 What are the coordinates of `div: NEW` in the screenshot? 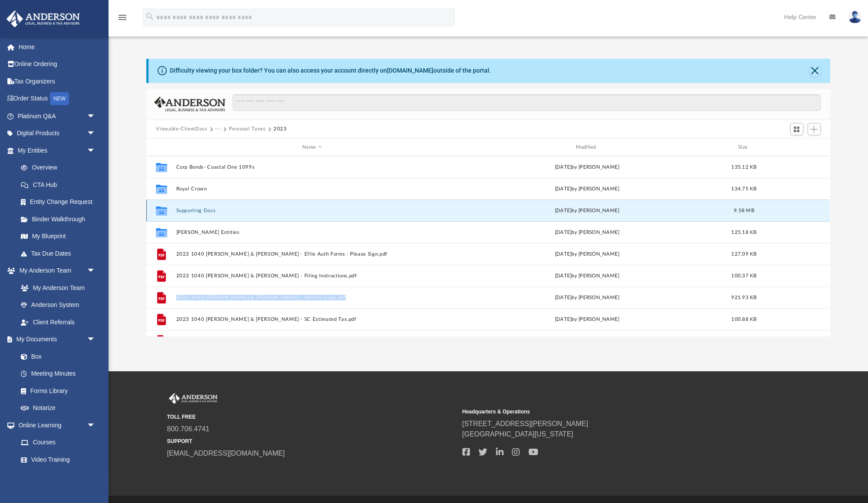 It's located at (59, 98).